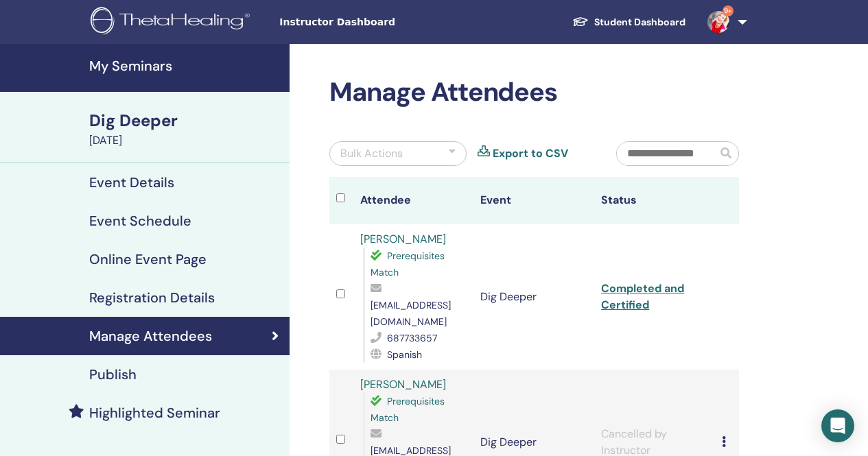 The width and height of the screenshot is (868, 456). I want to click on h4: Event Details, so click(132, 183).